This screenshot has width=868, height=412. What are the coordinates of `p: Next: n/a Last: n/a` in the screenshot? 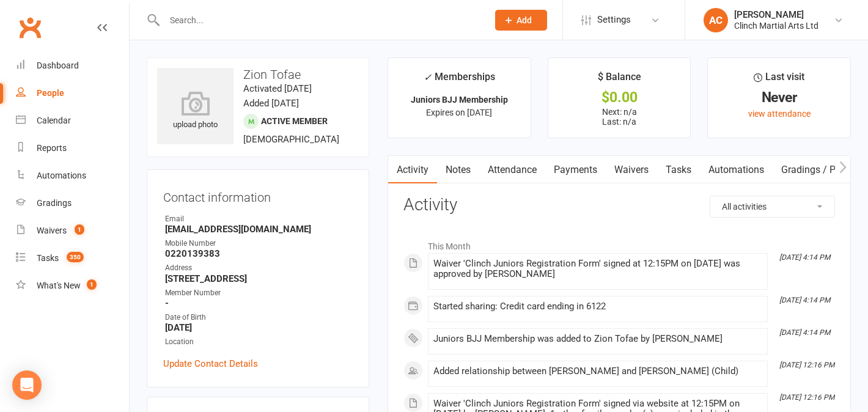 It's located at (619, 117).